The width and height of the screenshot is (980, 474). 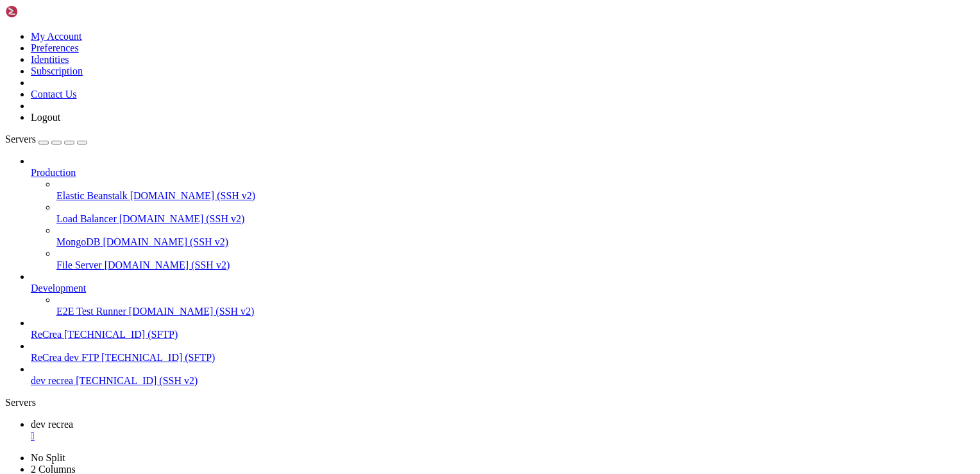 I want to click on a: Production, so click(x=503, y=173).